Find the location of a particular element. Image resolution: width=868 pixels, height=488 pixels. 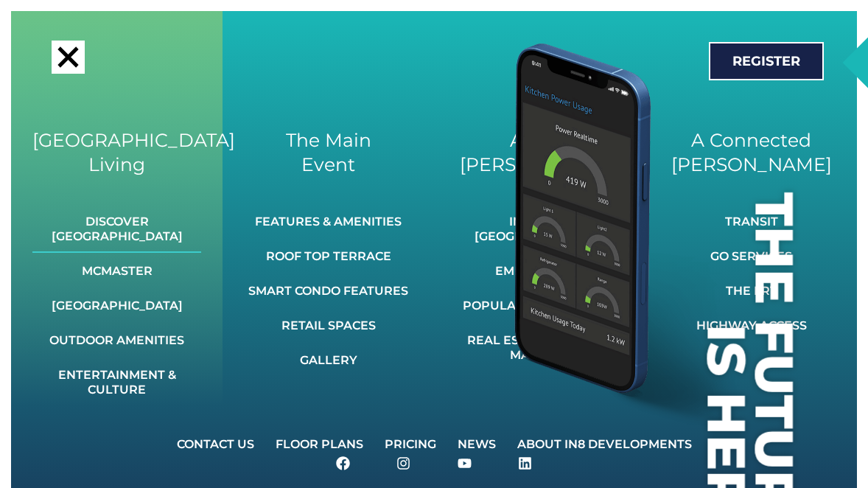

a: About IN8 Developments is located at coordinates (604, 445).